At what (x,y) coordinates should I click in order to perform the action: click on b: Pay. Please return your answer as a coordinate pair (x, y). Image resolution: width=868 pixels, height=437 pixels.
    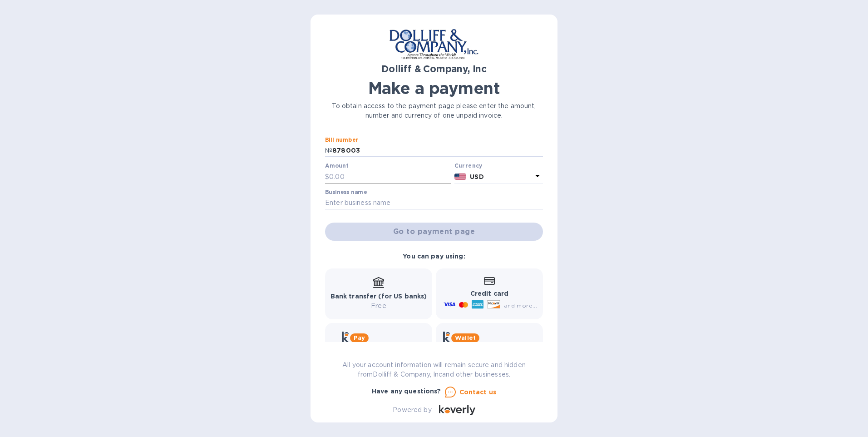
    Looking at the image, I should click on (360, 338).